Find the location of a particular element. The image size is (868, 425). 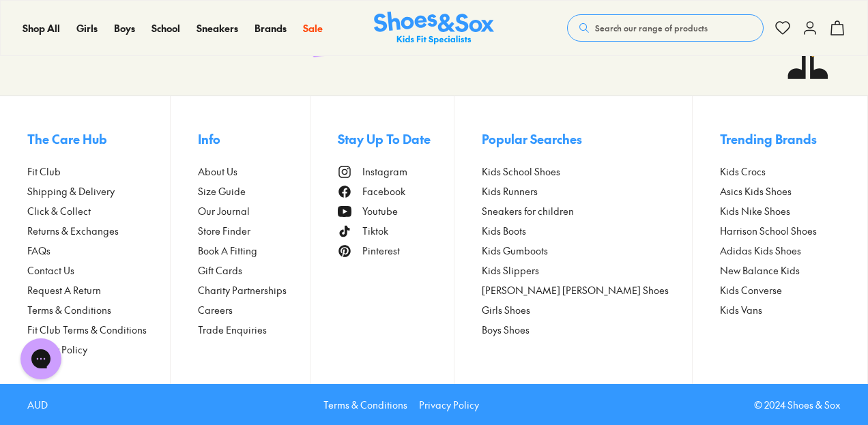

span: School is located at coordinates (166, 28).